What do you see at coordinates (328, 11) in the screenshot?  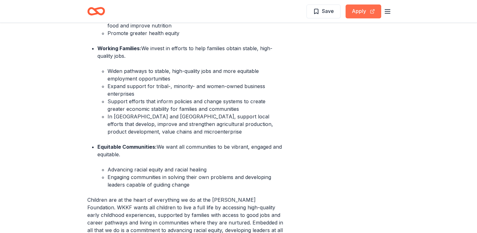 I see `span: Save` at bounding box center [328, 11].